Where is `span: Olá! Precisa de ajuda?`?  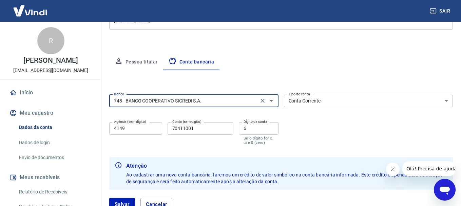
span: Olá! Precisa de ajuda? is located at coordinates (31, 7).